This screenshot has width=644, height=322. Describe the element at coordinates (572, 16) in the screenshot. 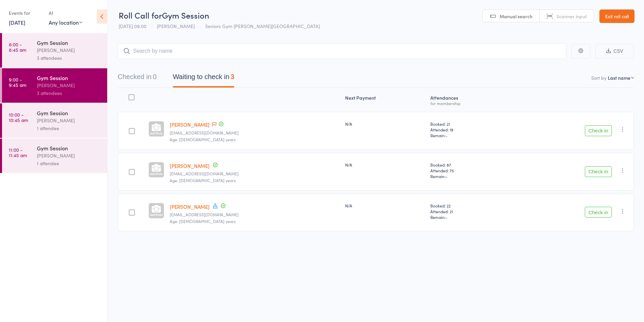

I see `span: Scanner input` at that location.